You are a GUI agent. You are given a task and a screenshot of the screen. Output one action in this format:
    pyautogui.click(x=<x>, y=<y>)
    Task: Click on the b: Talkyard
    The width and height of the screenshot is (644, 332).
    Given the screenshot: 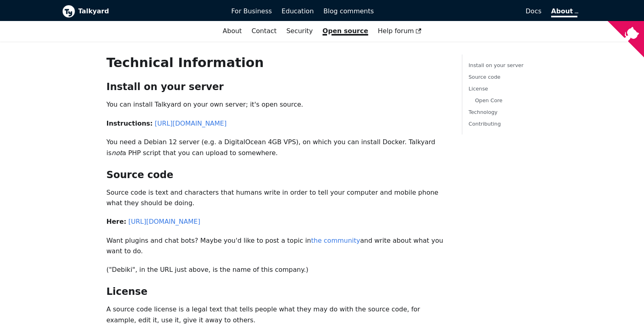 What is the action you would take?
    pyautogui.click(x=149, y=11)
    